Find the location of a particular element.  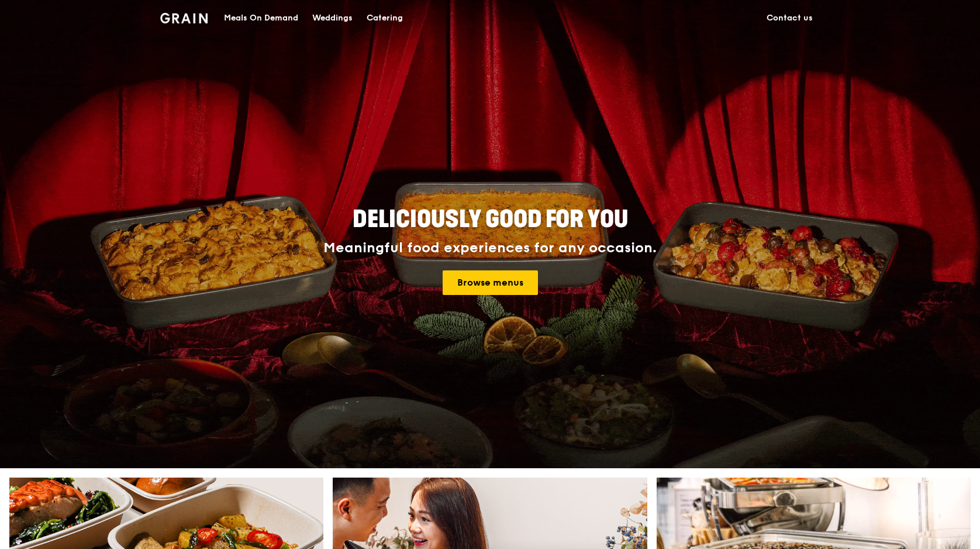

a: Weddings is located at coordinates (332, 18).